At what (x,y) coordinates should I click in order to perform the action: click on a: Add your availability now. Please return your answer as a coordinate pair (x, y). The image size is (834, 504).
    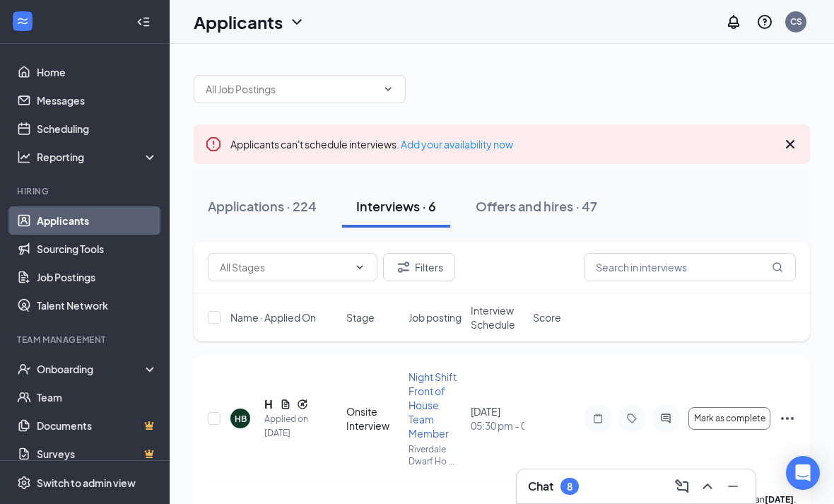
    Looking at the image, I should click on (456, 144).